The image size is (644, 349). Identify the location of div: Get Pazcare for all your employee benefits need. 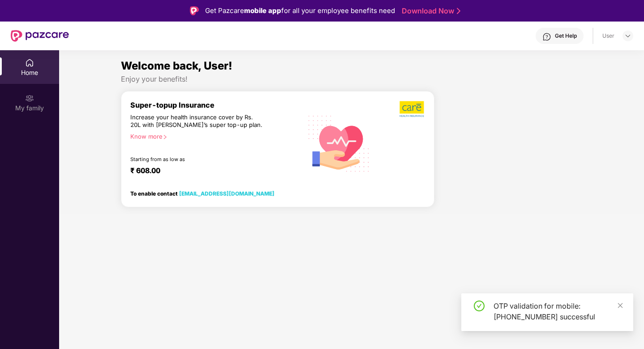
(300, 11).